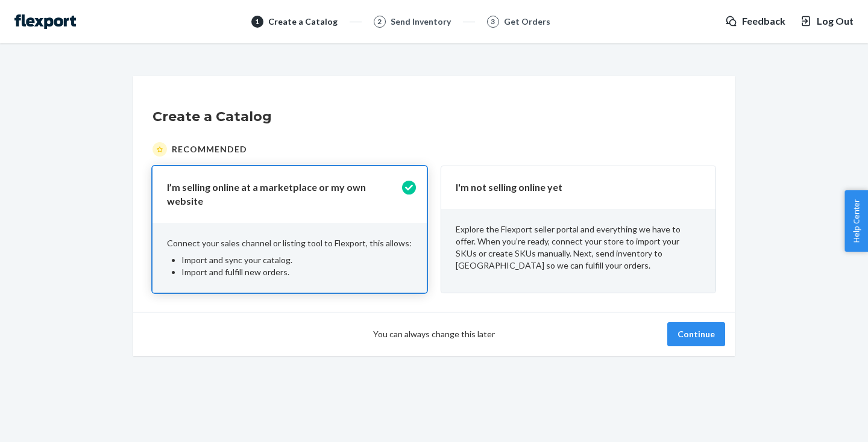 The height and width of the screenshot is (442, 868). I want to click on h1: Create a Catalog, so click(434, 117).